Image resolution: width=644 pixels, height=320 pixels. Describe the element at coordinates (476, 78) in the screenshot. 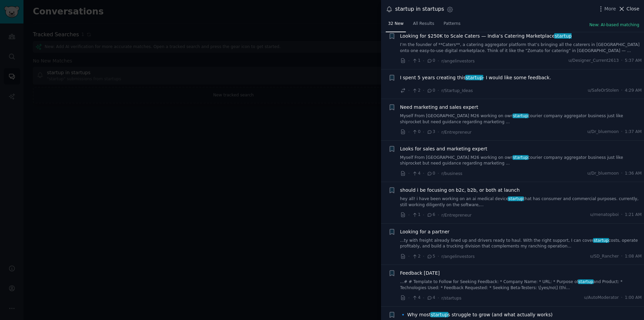

I see `a: I spent 5 years creating thisstartup- I would like some feedback.` at that location.